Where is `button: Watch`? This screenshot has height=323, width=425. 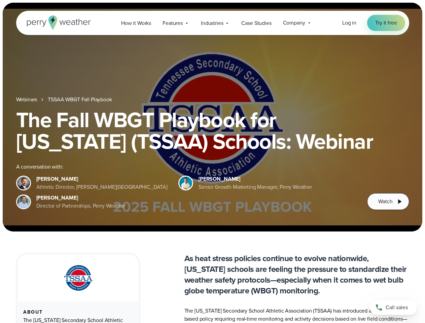
button: Watch is located at coordinates (388, 201).